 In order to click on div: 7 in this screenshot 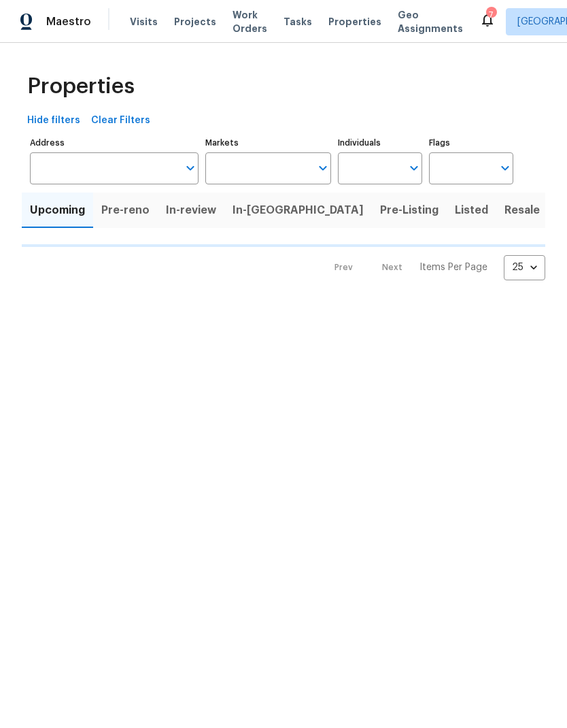, I will do `click(491, 15)`.